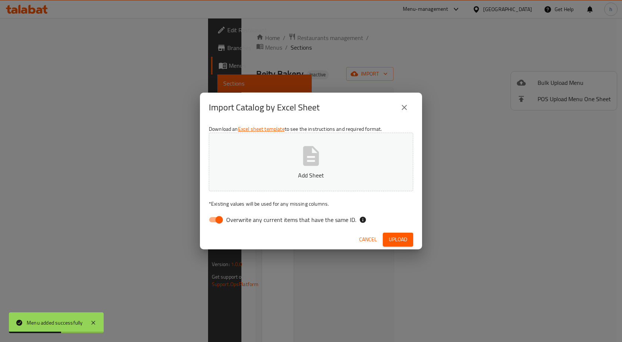  I want to click on span: Overwrite any current items that have the same ID., so click(291, 220).